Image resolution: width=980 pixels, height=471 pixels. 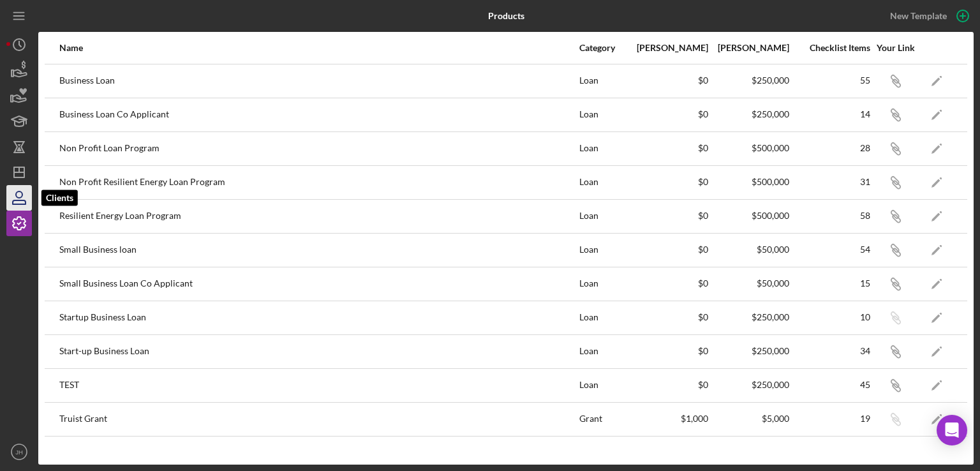 What do you see at coordinates (319, 419) in the screenshot?
I see `div: Truist Grant` at bounding box center [319, 419].